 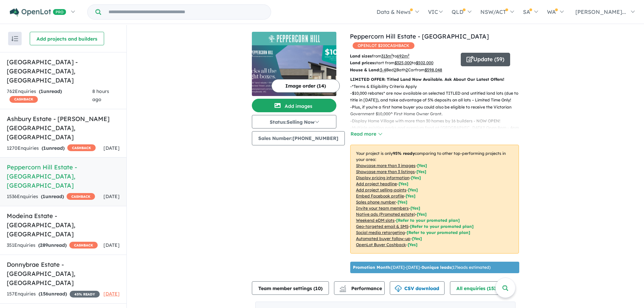 What do you see at coordinates (361, 288) in the screenshot?
I see `span: Performance` at bounding box center [361, 288].